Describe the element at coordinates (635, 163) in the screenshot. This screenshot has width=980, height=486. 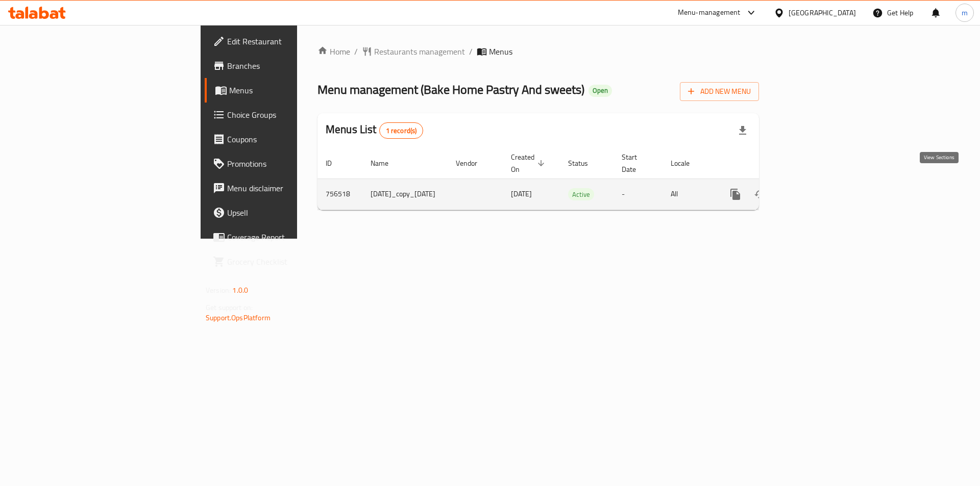
I see `span: Start Date` at that location.